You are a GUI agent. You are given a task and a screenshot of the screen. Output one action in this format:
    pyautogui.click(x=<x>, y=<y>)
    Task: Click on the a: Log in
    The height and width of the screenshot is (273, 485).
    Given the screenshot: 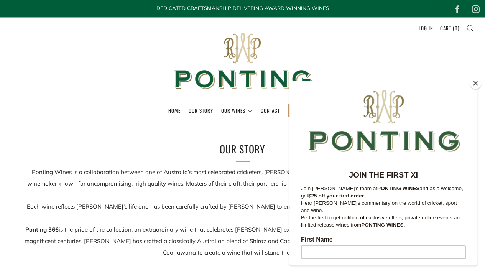 What is the action you would take?
    pyautogui.click(x=426, y=28)
    